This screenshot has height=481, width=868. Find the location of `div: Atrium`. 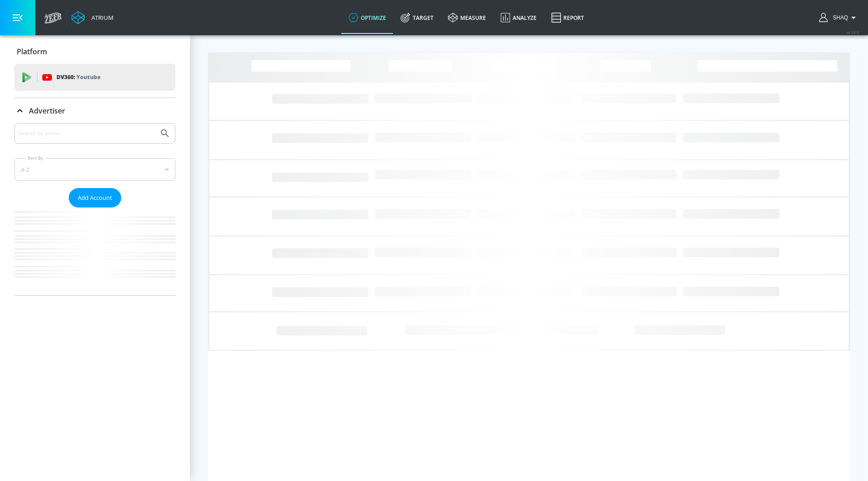

div: Atrium is located at coordinates (100, 18).